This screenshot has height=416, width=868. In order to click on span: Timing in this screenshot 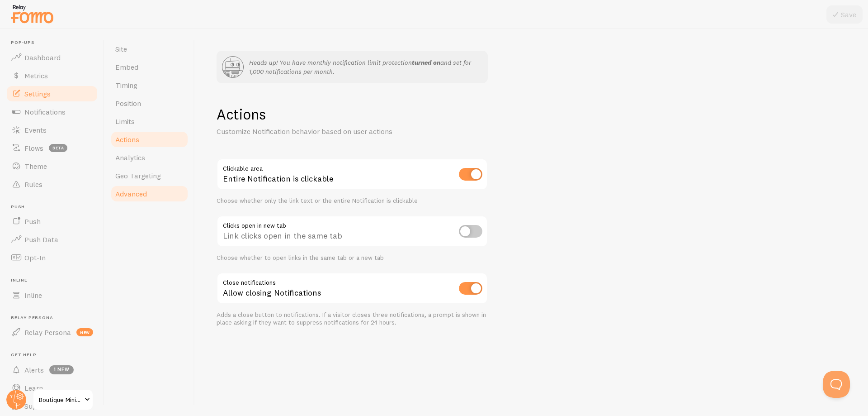, I will do `click(126, 85)`.